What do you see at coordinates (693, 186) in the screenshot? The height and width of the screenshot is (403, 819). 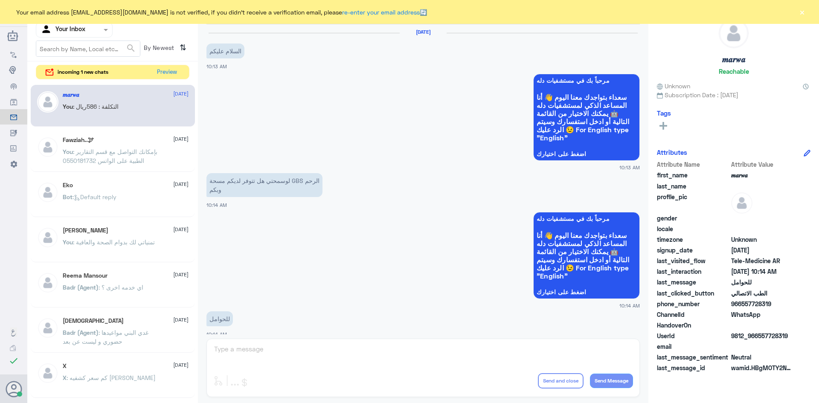 I see `span: last_name` at bounding box center [693, 186].